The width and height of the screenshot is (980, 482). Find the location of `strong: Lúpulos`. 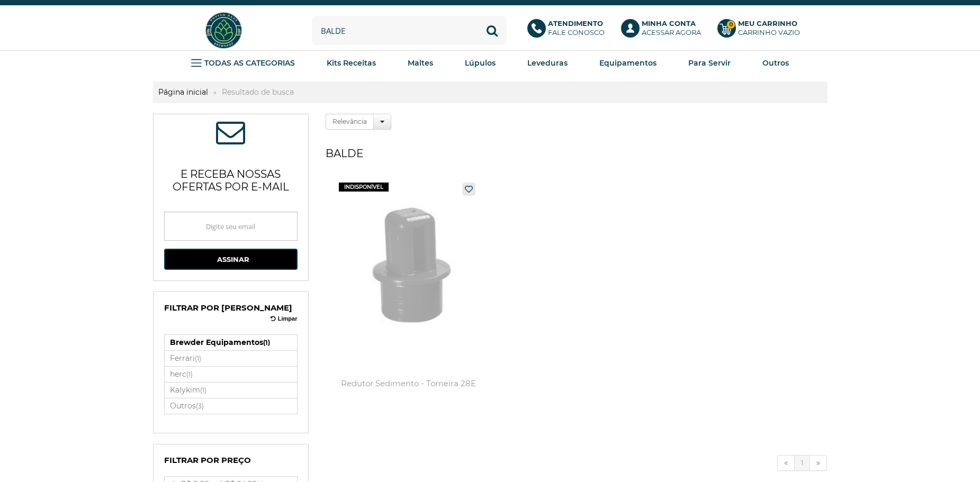

strong: Lúpulos is located at coordinates (480, 63).